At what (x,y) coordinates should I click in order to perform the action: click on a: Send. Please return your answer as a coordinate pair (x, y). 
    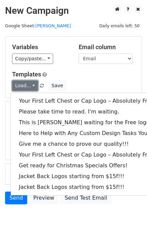
    Looking at the image, I should click on (16, 198).